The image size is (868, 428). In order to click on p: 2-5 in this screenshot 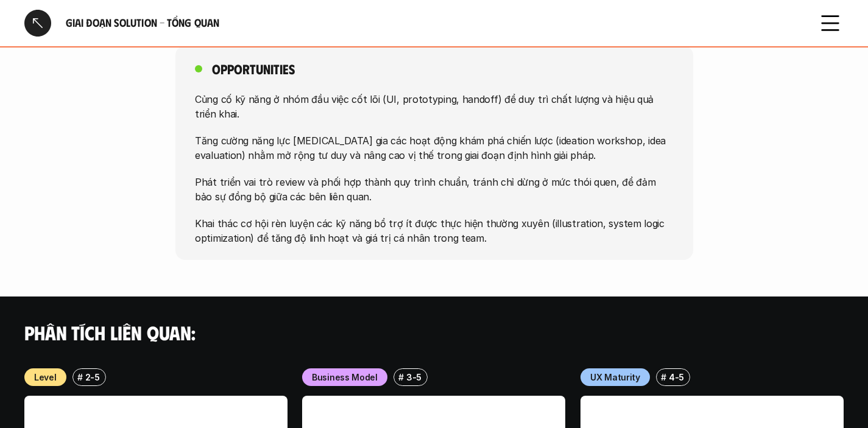, I will do `click(92, 377)`.